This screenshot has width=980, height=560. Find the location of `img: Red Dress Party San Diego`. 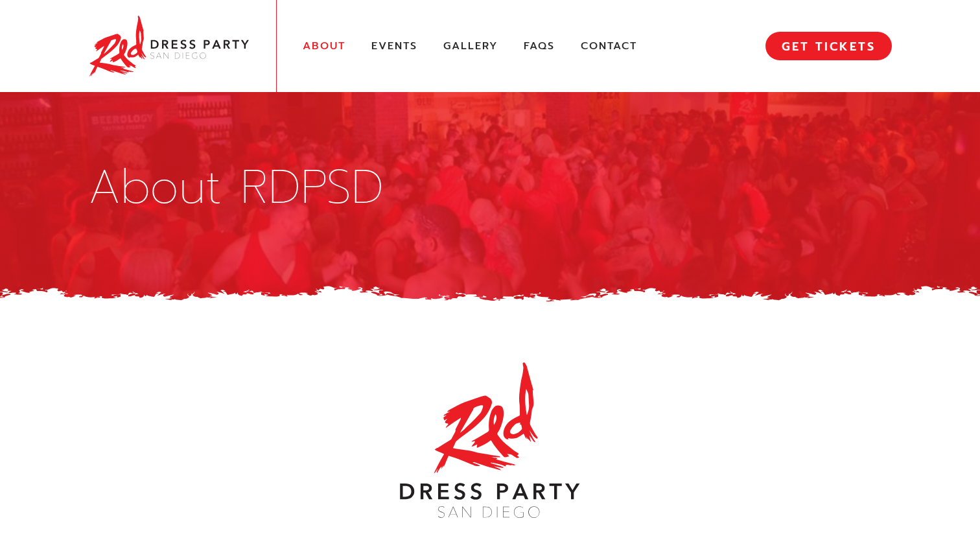

img: Red Dress Party San Diego is located at coordinates (169, 46).